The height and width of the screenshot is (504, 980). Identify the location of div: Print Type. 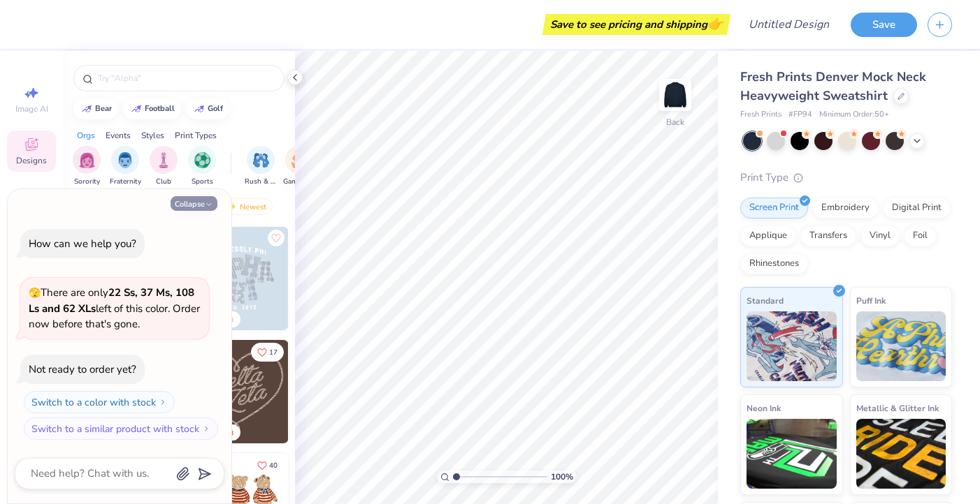
(845, 177).